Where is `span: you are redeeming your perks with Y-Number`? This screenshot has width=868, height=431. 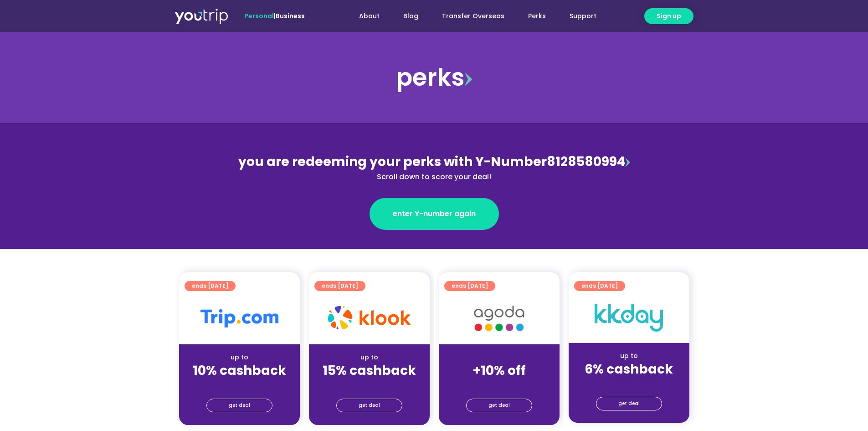
span: you are redeeming your perks with Y-Number is located at coordinates (392, 161).